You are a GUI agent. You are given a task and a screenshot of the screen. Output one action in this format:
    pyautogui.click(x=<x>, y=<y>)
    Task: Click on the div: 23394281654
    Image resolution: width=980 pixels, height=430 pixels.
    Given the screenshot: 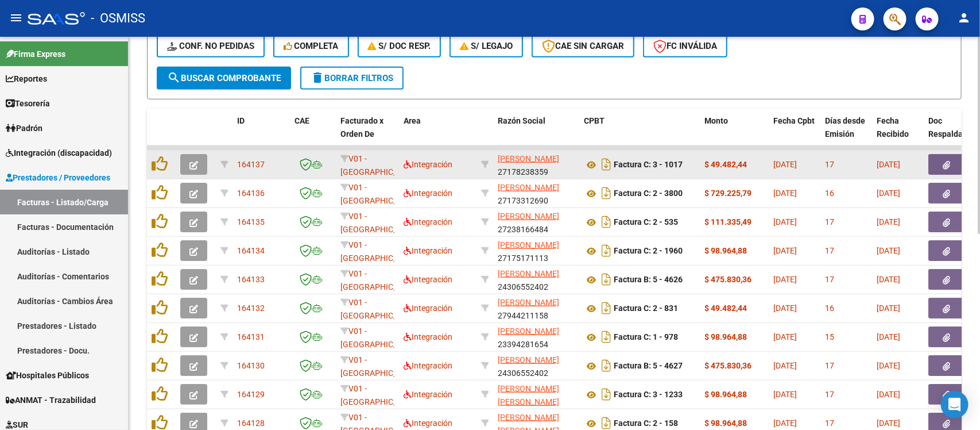 What is the action you would take?
    pyautogui.click(x=536, y=337)
    